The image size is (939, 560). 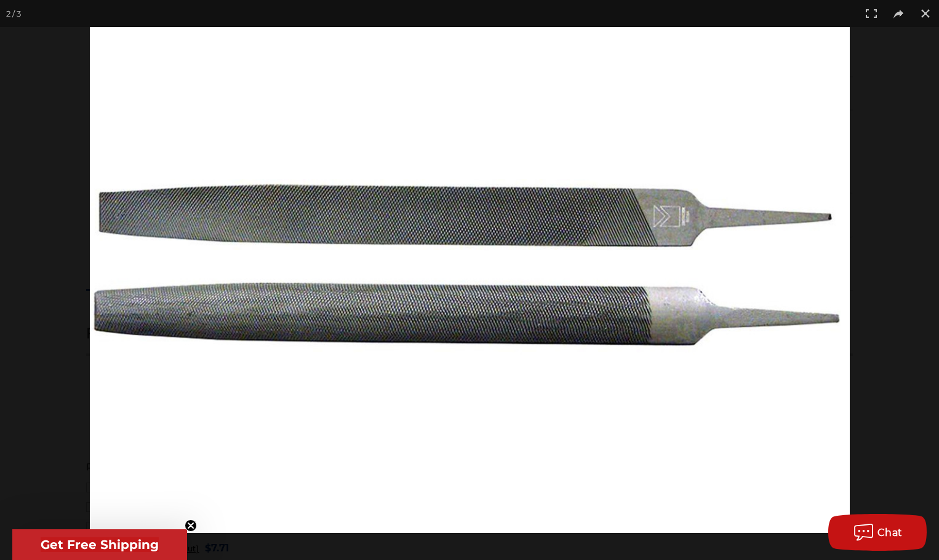 What do you see at coordinates (99, 545) in the screenshot?
I see `div: Get Free ShippingClose teaser` at bounding box center [99, 545].